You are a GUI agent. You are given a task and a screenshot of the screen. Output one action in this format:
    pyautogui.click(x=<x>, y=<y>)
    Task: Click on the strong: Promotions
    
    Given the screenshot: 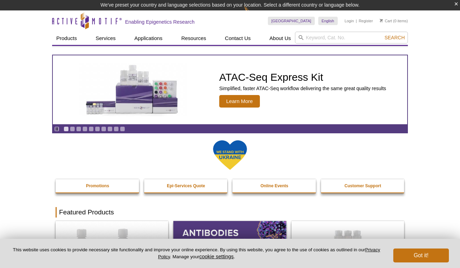 What is the action you would take?
    pyautogui.click(x=97, y=186)
    